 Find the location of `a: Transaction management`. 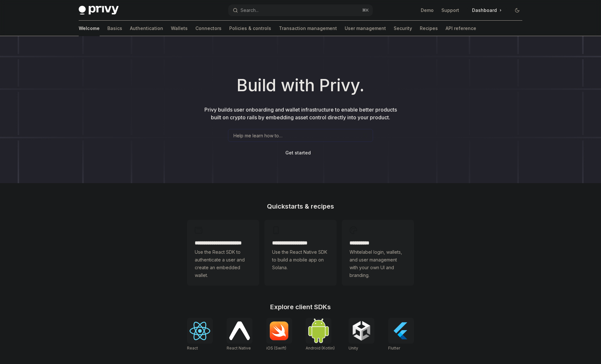

a: Transaction management is located at coordinates (308, 28).